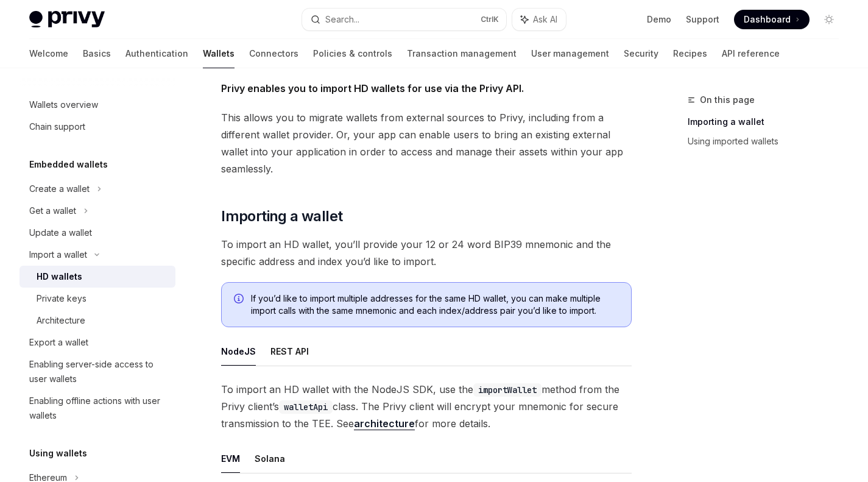 The height and width of the screenshot is (482, 868). Describe the element at coordinates (289, 351) in the screenshot. I see `button: REST API` at that location.